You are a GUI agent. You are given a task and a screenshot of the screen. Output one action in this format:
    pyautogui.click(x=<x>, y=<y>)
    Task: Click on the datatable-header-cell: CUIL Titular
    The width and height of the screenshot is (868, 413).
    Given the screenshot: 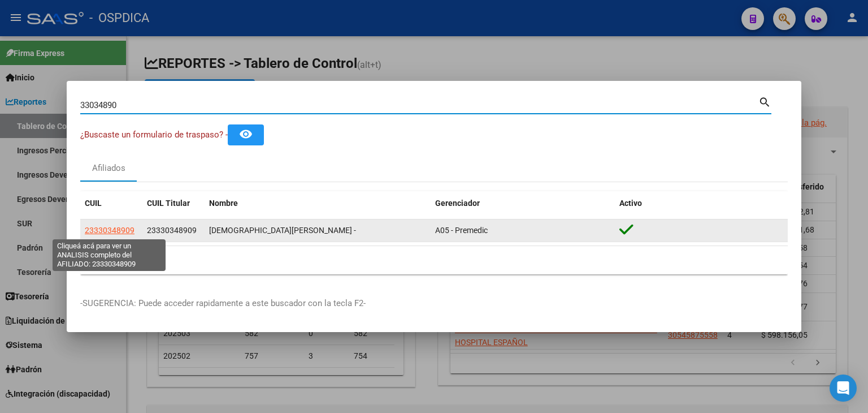 What is the action you would take?
    pyautogui.click(x=174, y=203)
    